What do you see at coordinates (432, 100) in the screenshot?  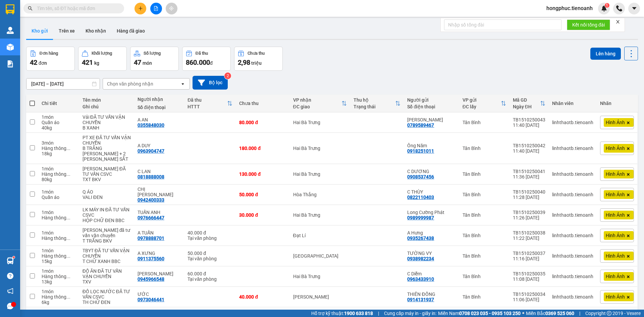 I see `div: Người gửi` at bounding box center [432, 100].